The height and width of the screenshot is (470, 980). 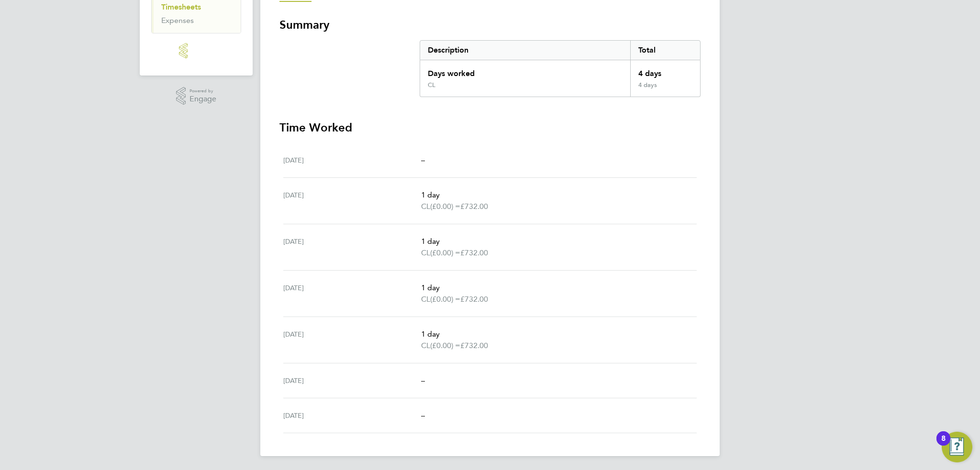 I want to click on a: Powered byEngage, so click(x=197, y=96).